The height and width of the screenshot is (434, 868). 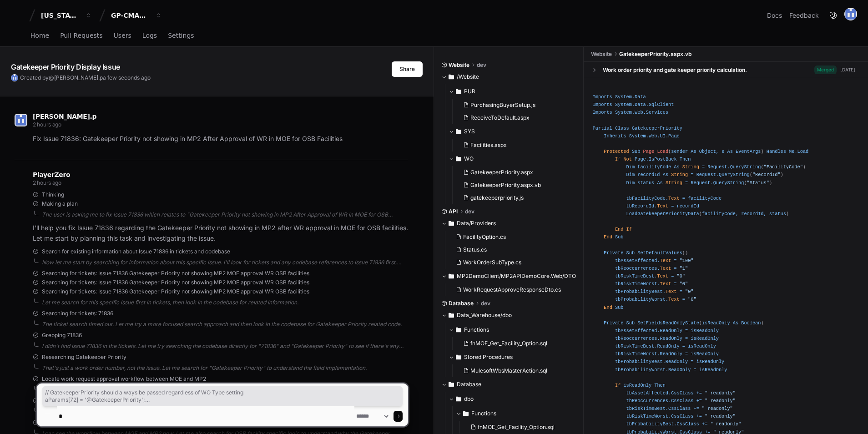 What do you see at coordinates (488, 145) in the screenshot?
I see `span: Facilities.aspx` at bounding box center [488, 145].